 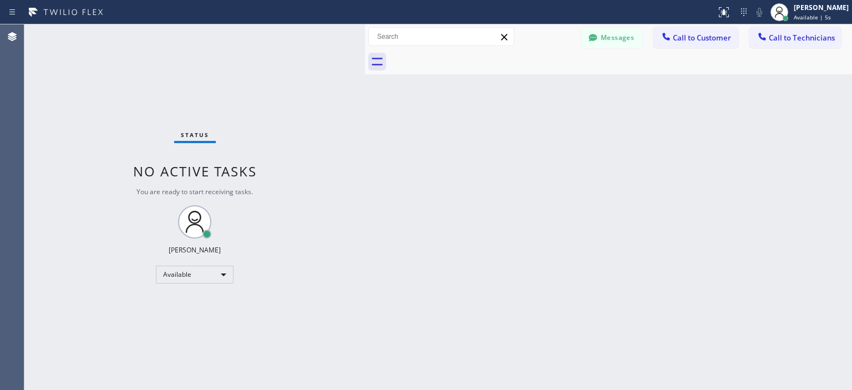 I want to click on button: Mute, so click(x=760, y=12).